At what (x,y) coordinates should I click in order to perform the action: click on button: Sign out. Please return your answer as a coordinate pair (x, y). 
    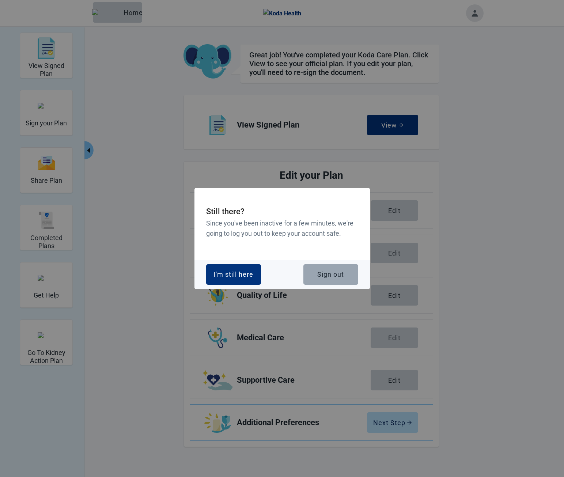
    Looking at the image, I should click on (331, 274).